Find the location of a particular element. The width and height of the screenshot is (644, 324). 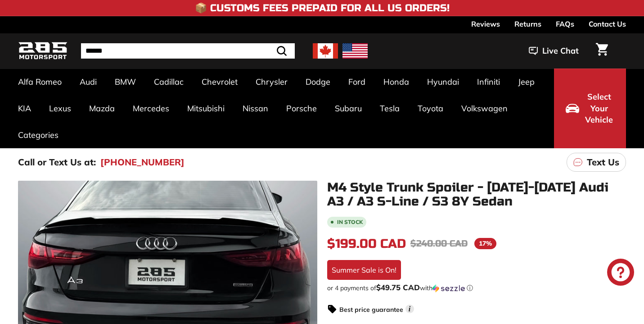

input: Search is located at coordinates (188, 51).